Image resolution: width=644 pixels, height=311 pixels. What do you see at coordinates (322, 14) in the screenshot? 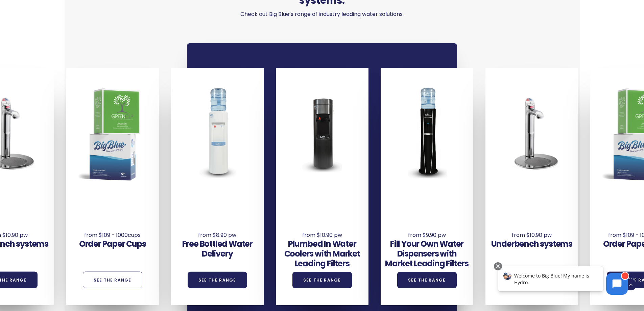
I see `p: Check out Big Blue’s range of industry leading water solutions.` at bounding box center [322, 14].